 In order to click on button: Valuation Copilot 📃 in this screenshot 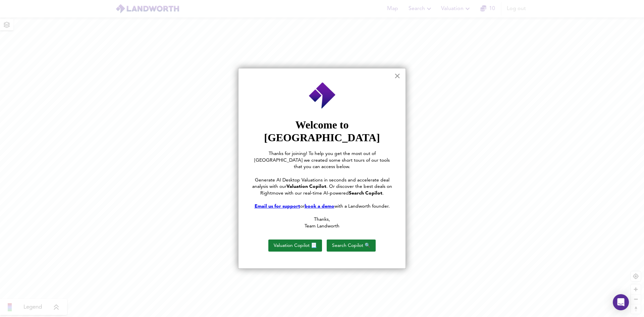, I will do `click(295, 246)`.